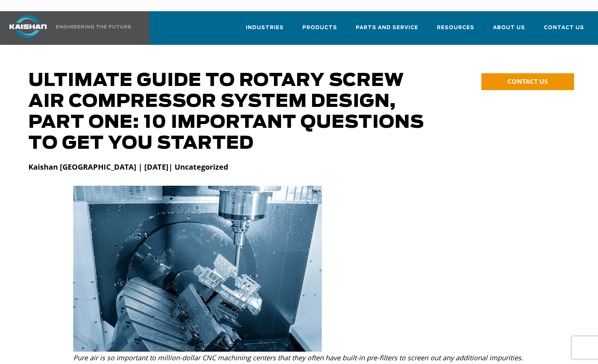 Image resolution: width=598 pixels, height=364 pixels. I want to click on span: CONTACT US, so click(527, 81).